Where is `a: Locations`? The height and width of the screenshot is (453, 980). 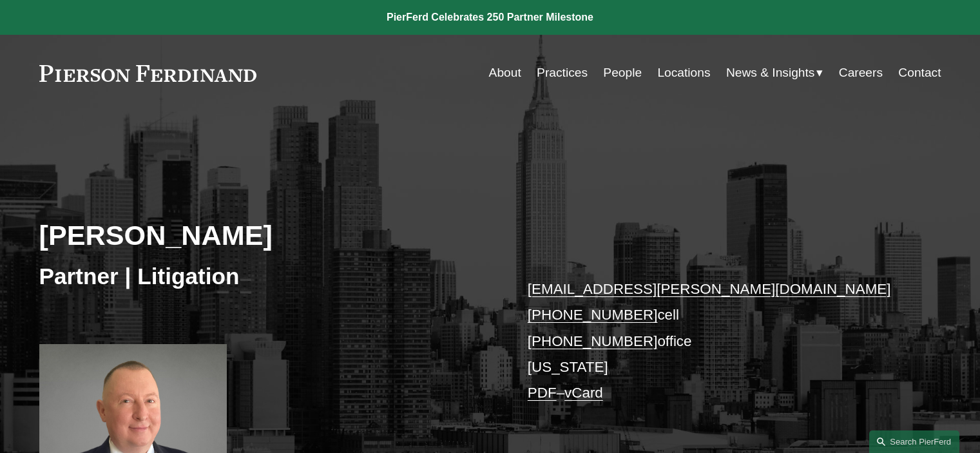 a: Locations is located at coordinates (683, 73).